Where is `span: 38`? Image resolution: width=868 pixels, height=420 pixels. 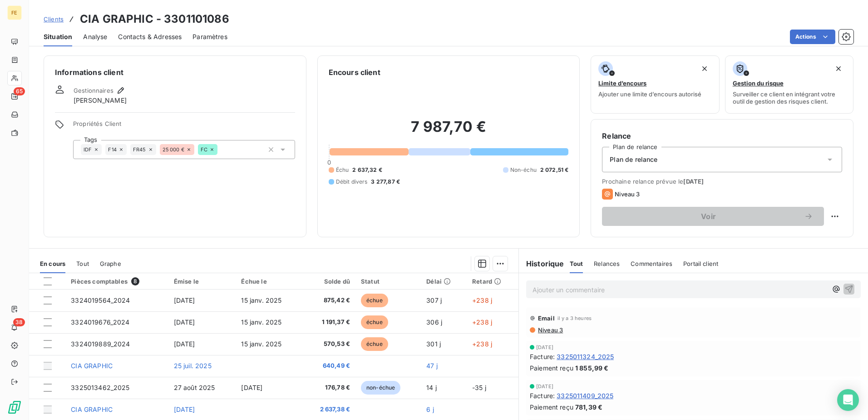 span: 38 is located at coordinates (19, 322).